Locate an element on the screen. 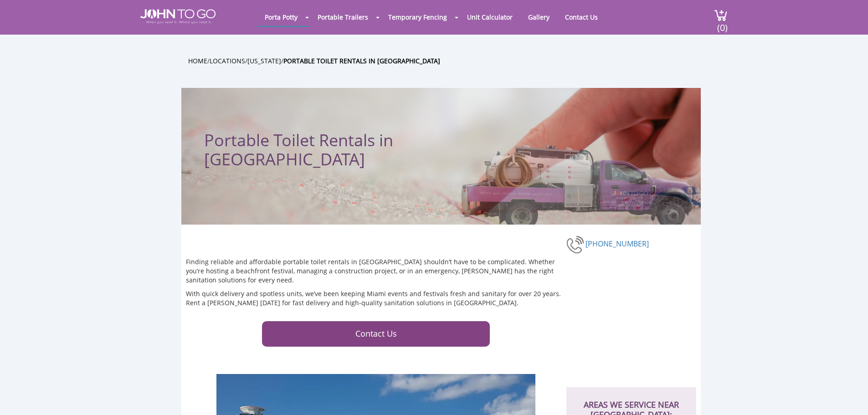 This screenshot has width=868, height=415. a: Locations is located at coordinates (227, 60).